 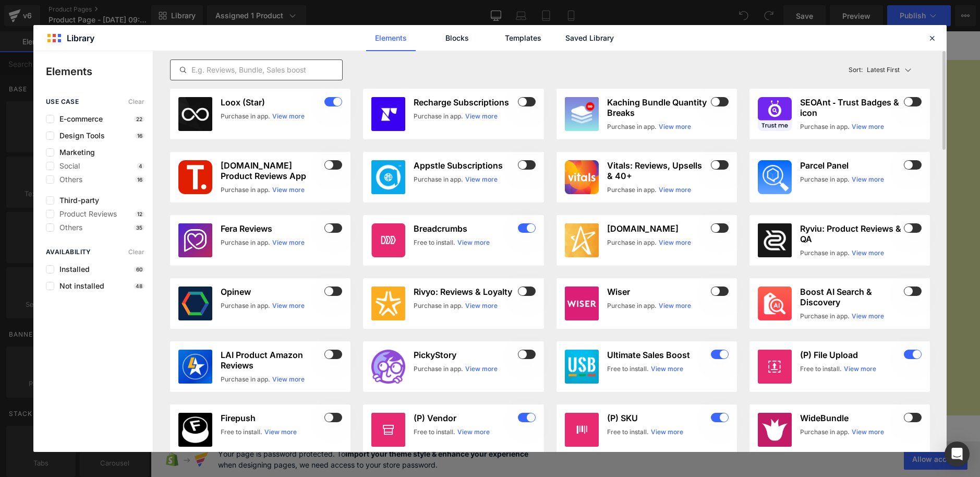 I want to click on span: Product Reviews, so click(x=85, y=214).